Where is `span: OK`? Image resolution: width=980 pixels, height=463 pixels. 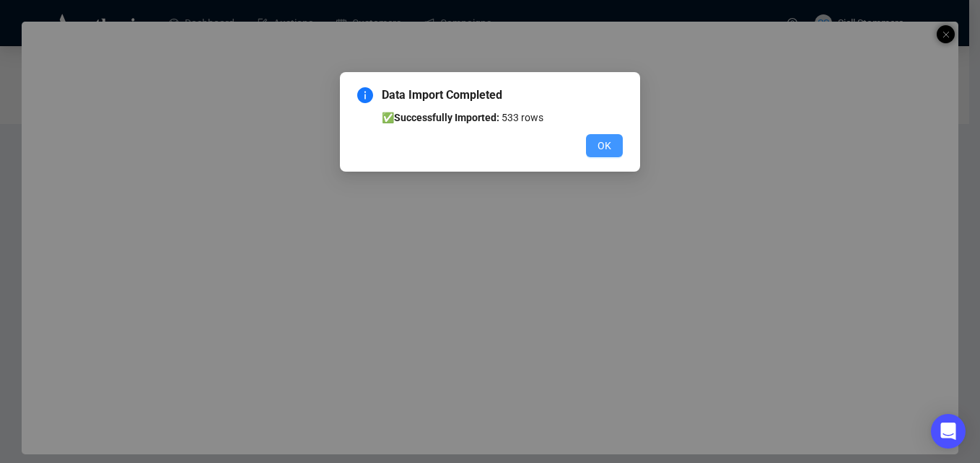 span: OK is located at coordinates (604, 146).